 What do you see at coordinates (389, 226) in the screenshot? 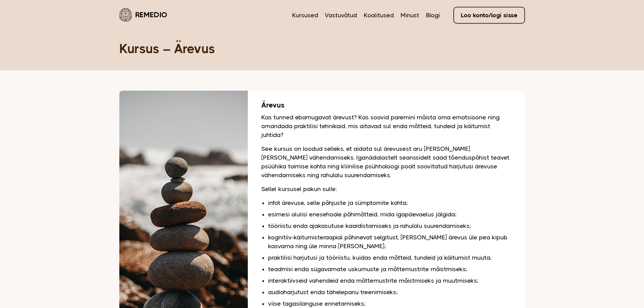
I see `li: tööriistu enda ajakasutuse kaardistamiseks ja rahulolu suurendamiseks;` at bounding box center [389, 226].